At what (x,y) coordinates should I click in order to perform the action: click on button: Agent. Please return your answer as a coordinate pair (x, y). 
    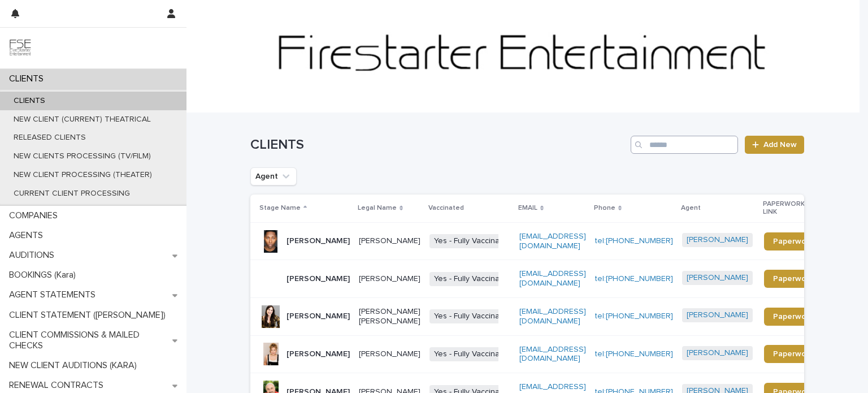
    Looking at the image, I should click on (274, 176).